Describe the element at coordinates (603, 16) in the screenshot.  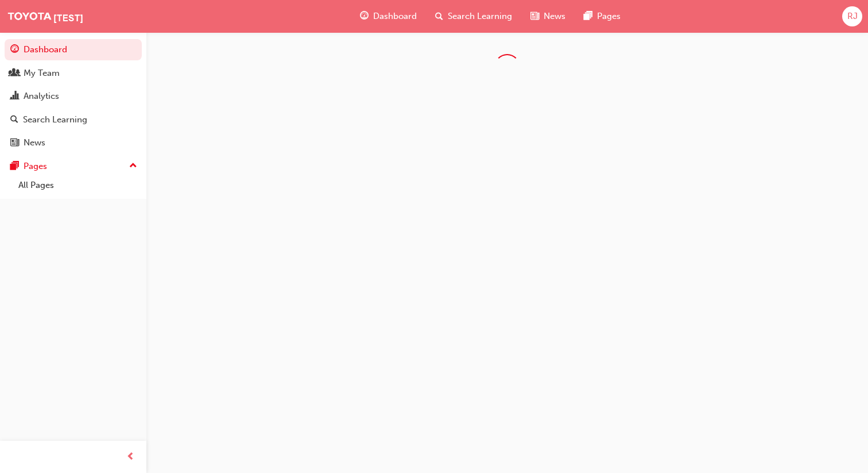
I see `a: pages-iconPages` at that location.